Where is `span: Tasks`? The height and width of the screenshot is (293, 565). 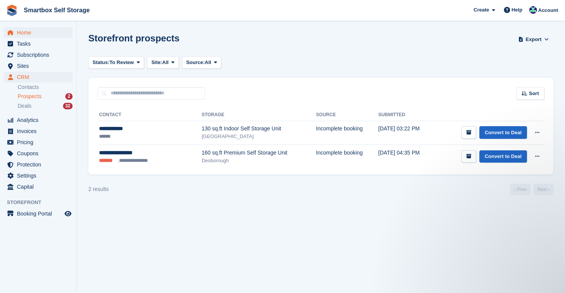
span: Tasks is located at coordinates (40, 44).